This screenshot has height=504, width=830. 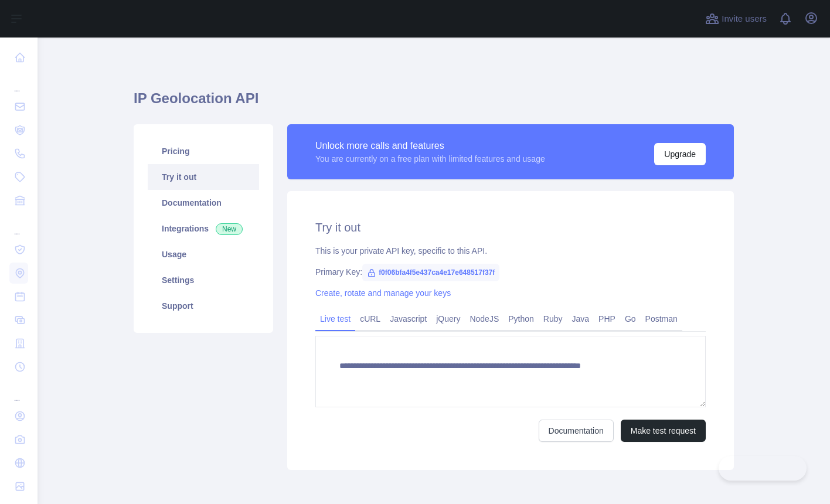 What do you see at coordinates (203, 306) in the screenshot?
I see `a: Support` at bounding box center [203, 306].